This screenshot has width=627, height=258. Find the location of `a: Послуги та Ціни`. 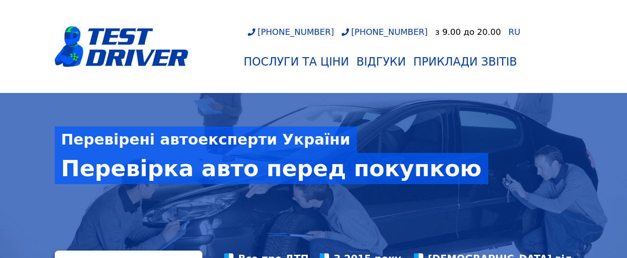

a: Послуги та Ціни is located at coordinates (296, 62).